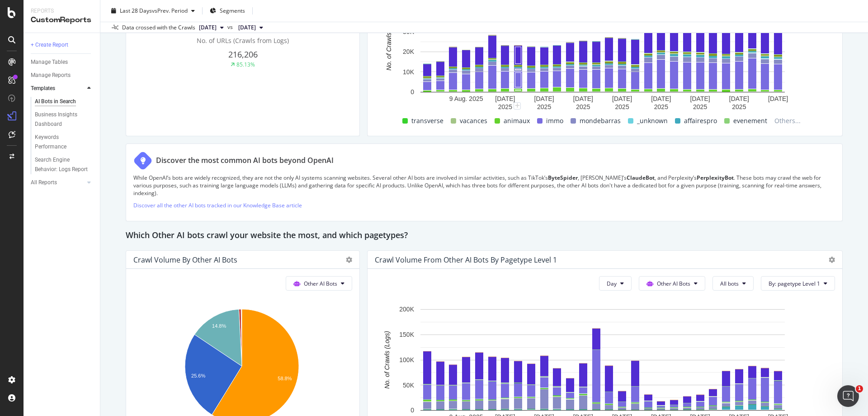  What do you see at coordinates (555, 121) in the screenshot?
I see `span: immo` at bounding box center [555, 121].